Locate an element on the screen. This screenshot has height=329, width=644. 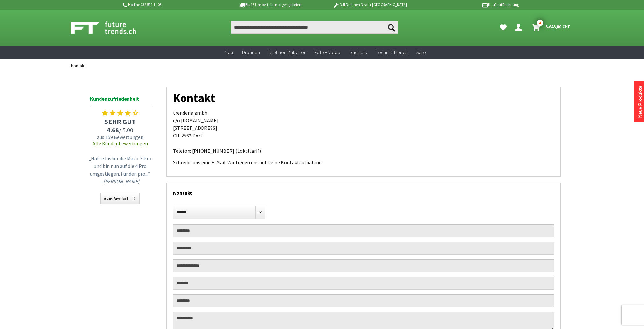
a: Gadgets is located at coordinates (358, 52).